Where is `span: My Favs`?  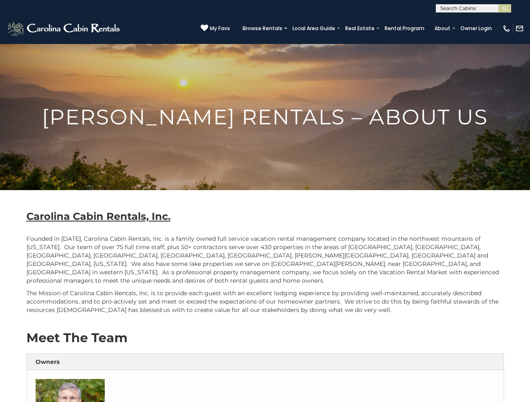 span: My Favs is located at coordinates (220, 28).